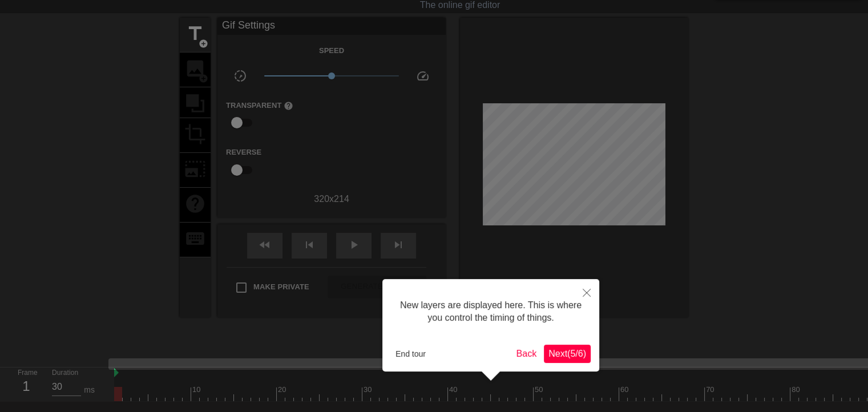  What do you see at coordinates (490, 311) in the screenshot?
I see `div: New layers are displayed here. This is where you control the timing of things.` at bounding box center [490, 311].